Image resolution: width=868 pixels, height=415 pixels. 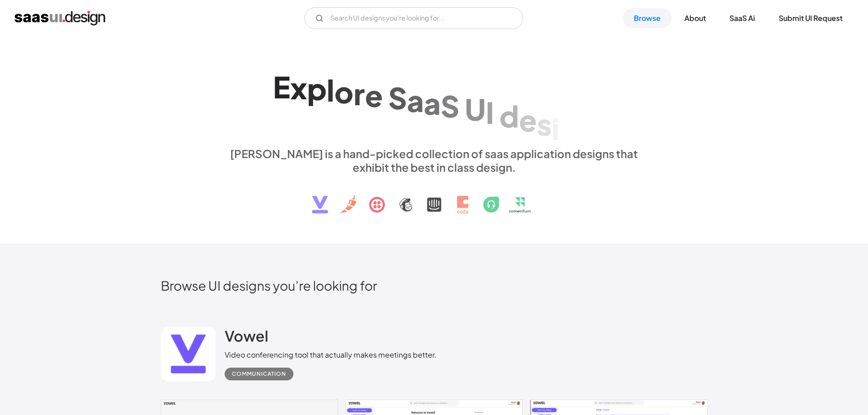 I want to click on div: p, so click(x=317, y=89).